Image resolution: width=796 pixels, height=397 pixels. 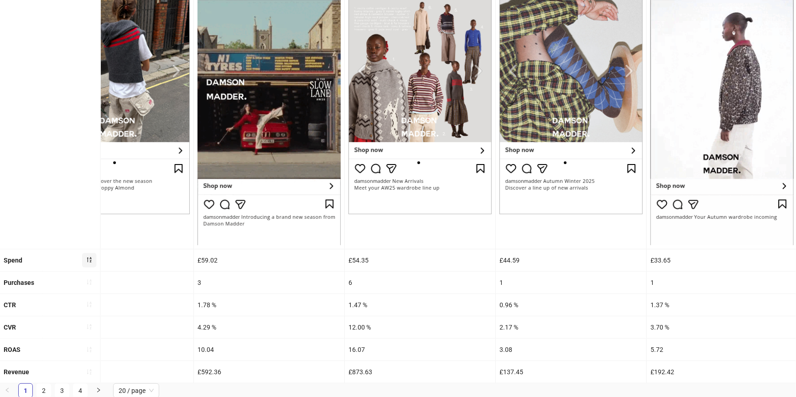 I want to click on div: 12.00 %, so click(x=420, y=328).